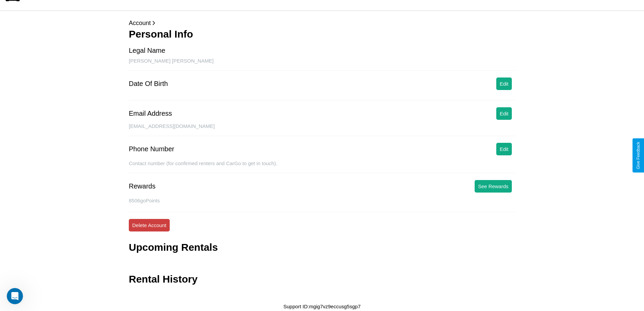  Describe the element at coordinates (322, 34) in the screenshot. I see `h3: Personal Info` at that location.